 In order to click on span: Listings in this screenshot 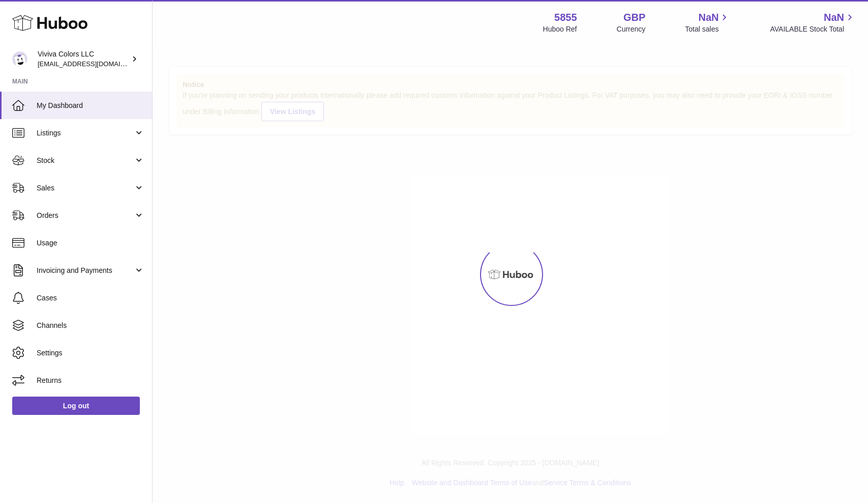, I will do `click(85, 133)`.